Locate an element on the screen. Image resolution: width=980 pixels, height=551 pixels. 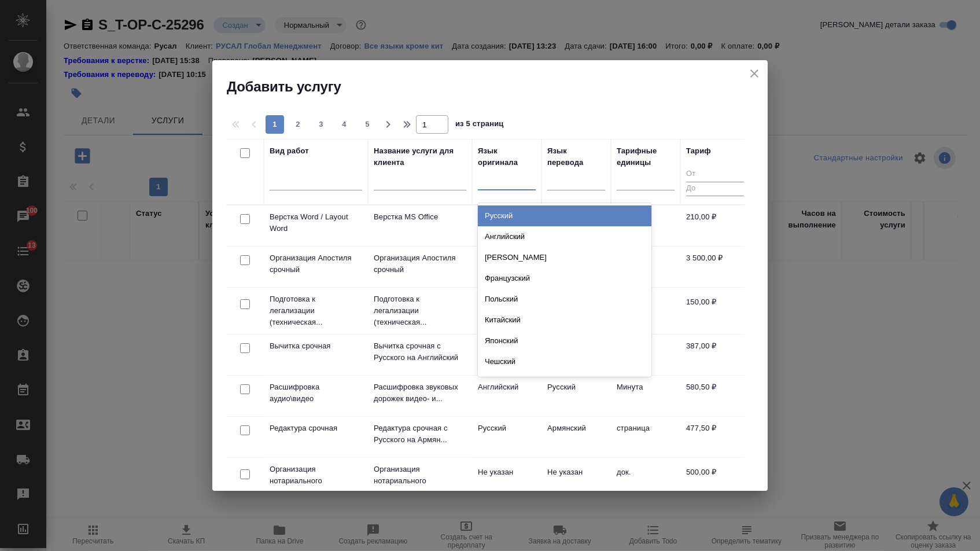
p: Верстка Word / Layout Word is located at coordinates (315, 223).